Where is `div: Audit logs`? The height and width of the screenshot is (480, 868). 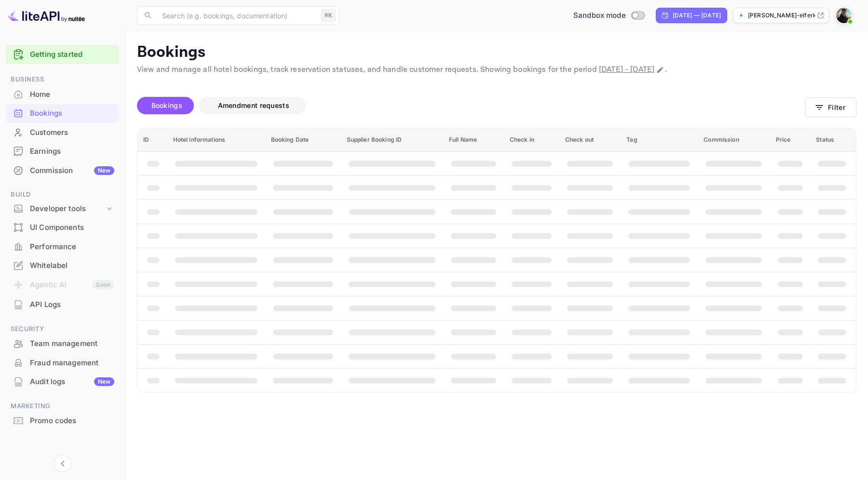 div: Audit logs is located at coordinates (71, 382).